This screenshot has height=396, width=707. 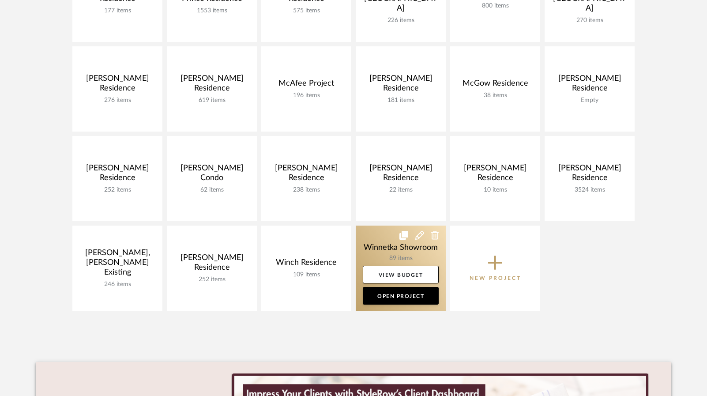 What do you see at coordinates (495, 190) in the screenshot?
I see `div: 10 items` at bounding box center [495, 190].